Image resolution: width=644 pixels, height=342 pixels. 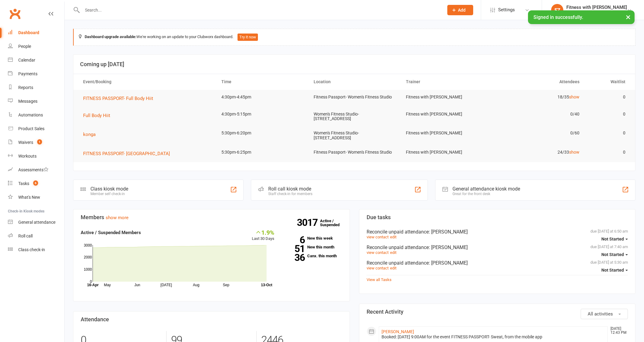 I want to click on div: Roll call, so click(x=25, y=236).